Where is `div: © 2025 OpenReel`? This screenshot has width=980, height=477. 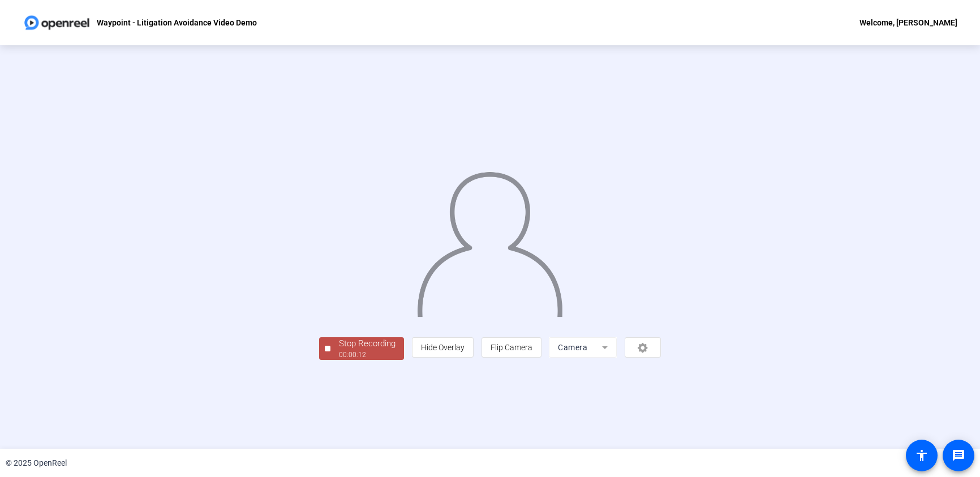
div: © 2025 OpenReel is located at coordinates (36, 463).